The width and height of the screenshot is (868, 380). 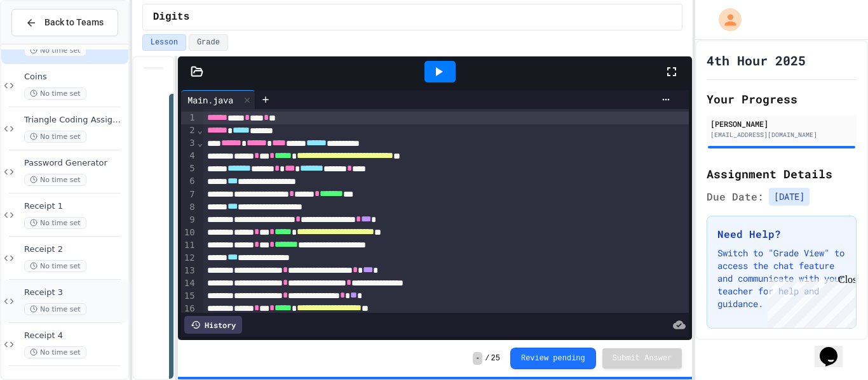 What do you see at coordinates (643, 359) in the screenshot?
I see `span: Submit Answer` at bounding box center [643, 359].